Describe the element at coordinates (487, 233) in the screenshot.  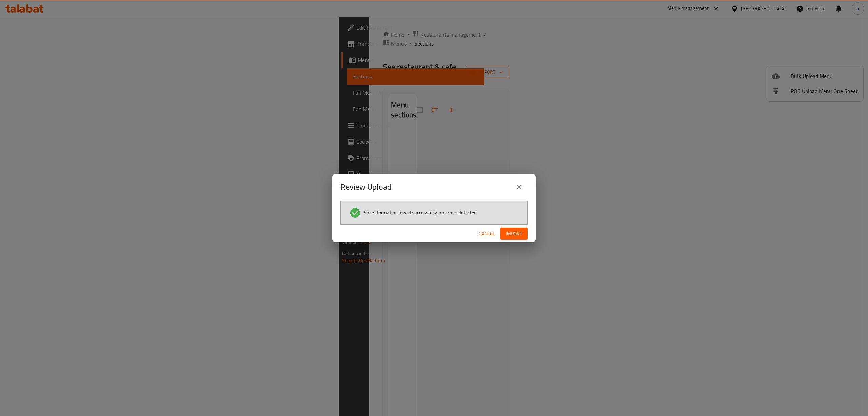
I see `span: Cancel` at that location.